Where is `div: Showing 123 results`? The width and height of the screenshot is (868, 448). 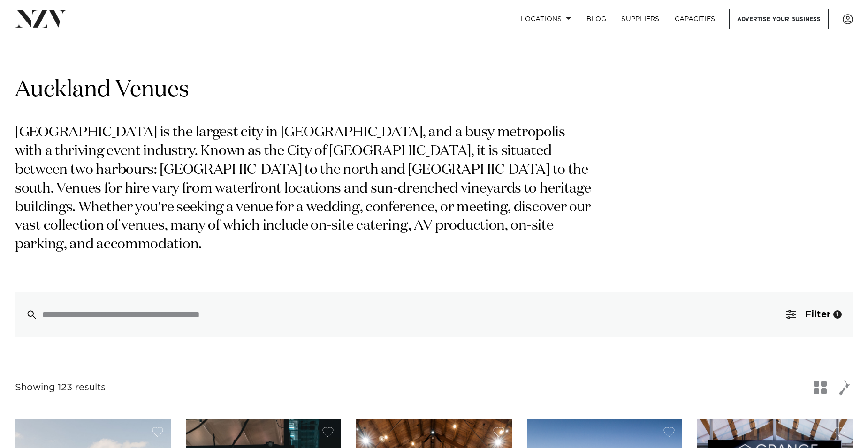 div: Showing 123 results is located at coordinates (60, 387).